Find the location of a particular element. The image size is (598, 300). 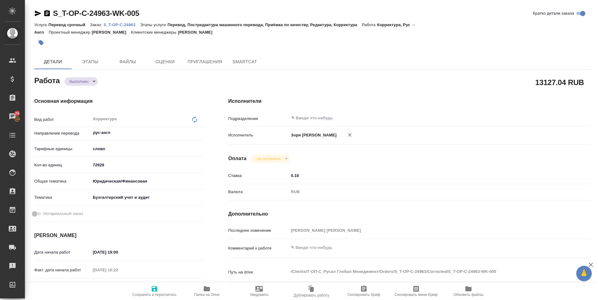

p: Общая тематика is located at coordinates (62, 181).